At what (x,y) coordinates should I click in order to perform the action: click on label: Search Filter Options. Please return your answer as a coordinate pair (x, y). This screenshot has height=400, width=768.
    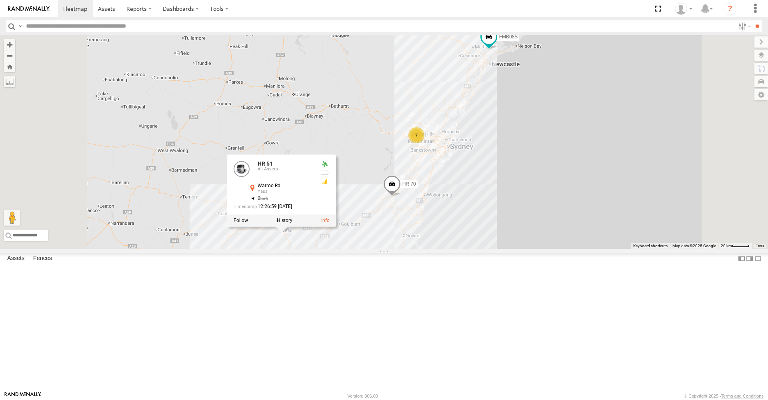
    Looking at the image, I should click on (743, 26).